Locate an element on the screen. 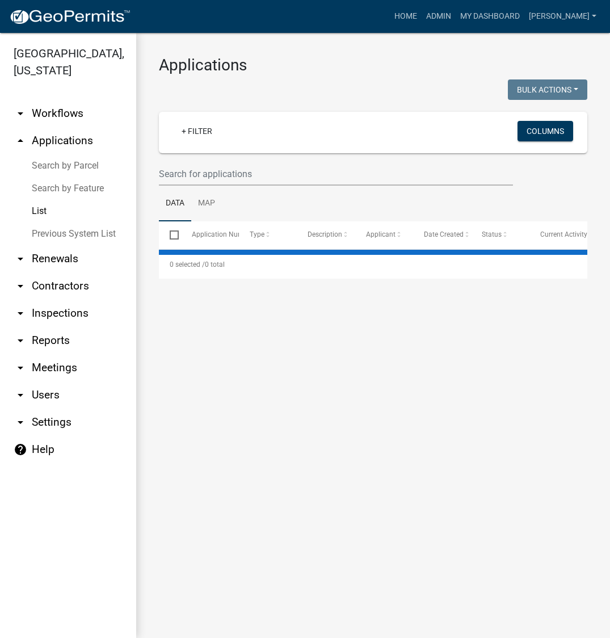  datatable-header-cell: Description is located at coordinates (326, 235).